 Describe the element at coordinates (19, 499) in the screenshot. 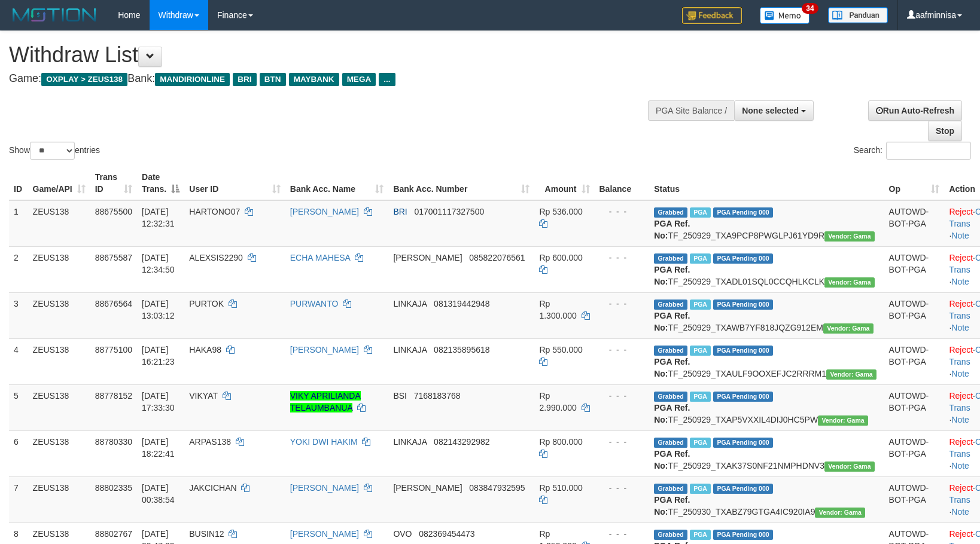

I see `td: 7` at that location.